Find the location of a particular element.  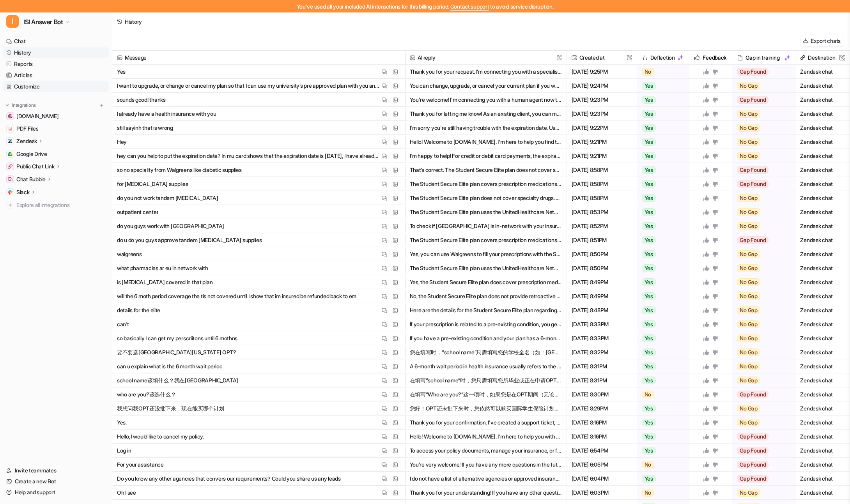

a: PDF FilesPDF Files is located at coordinates (56, 129).